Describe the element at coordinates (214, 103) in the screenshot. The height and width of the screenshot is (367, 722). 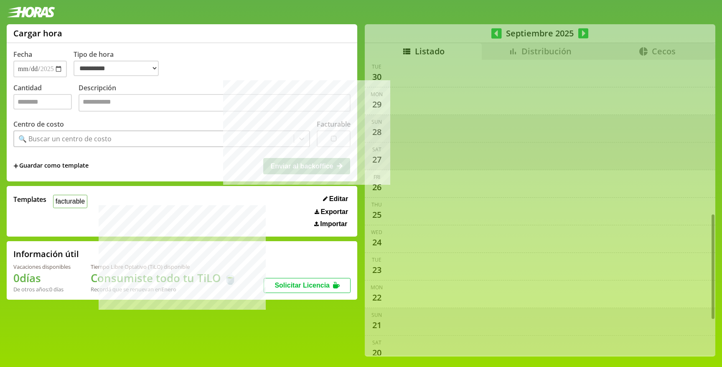
I see `textarea: Descripción` at that location.